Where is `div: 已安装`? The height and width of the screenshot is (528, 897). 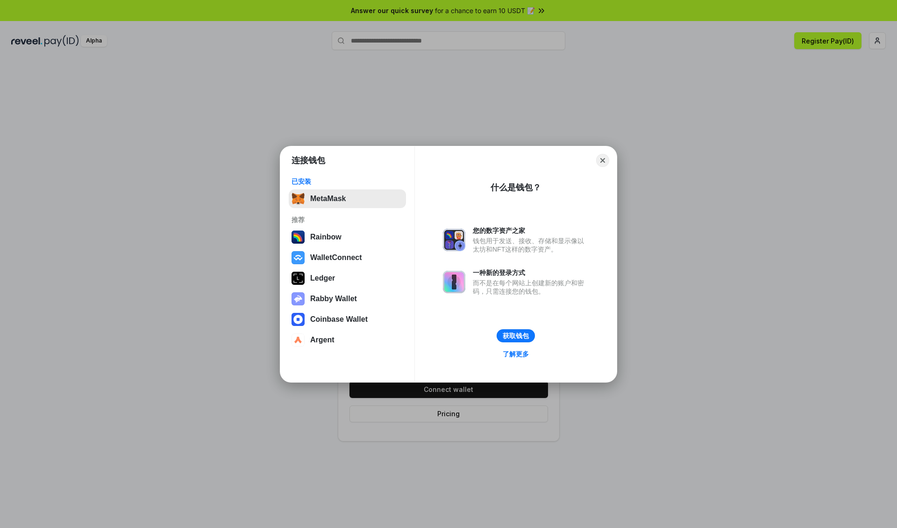 div: 已安装 is located at coordinates (347, 181).